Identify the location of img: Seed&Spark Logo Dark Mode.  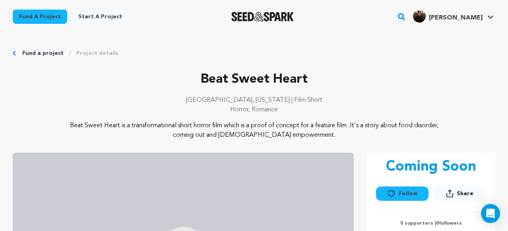
(262, 17).